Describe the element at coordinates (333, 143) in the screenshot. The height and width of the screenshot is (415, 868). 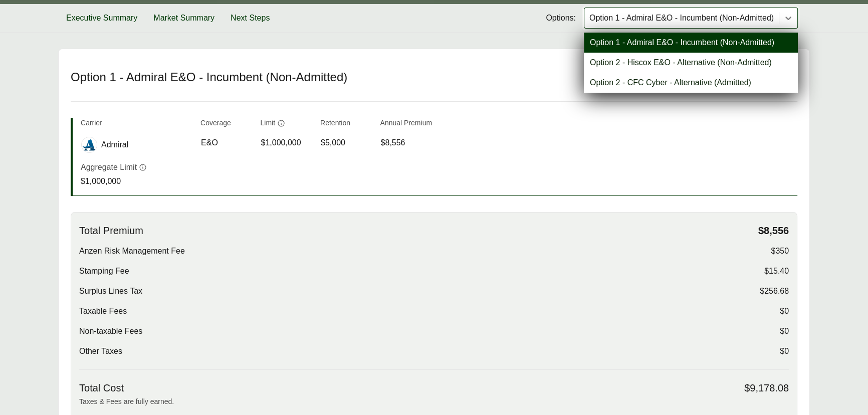
I see `span: $5,000` at that location.